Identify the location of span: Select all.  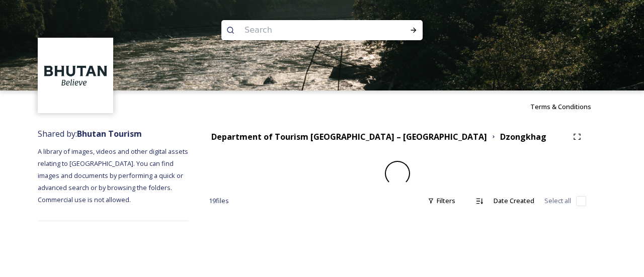
(558, 200).